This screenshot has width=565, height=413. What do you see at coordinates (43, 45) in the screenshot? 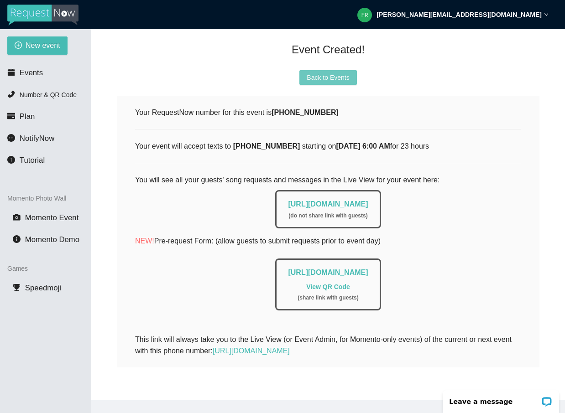
I see `span: New event` at bounding box center [43, 45].